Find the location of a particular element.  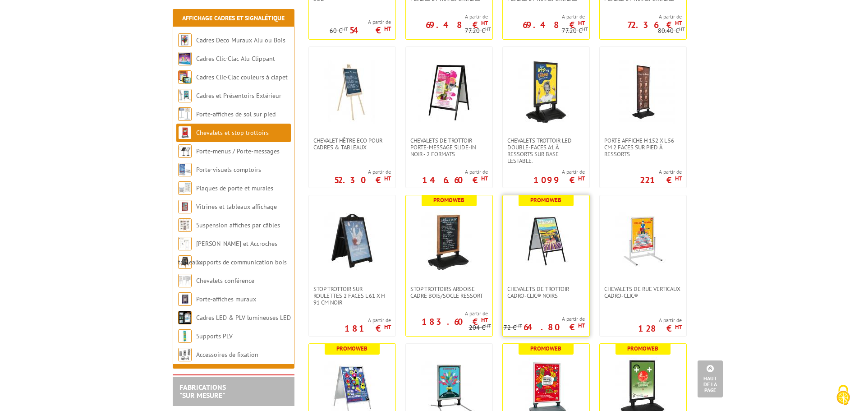

p: 54 € is located at coordinates (370, 30).